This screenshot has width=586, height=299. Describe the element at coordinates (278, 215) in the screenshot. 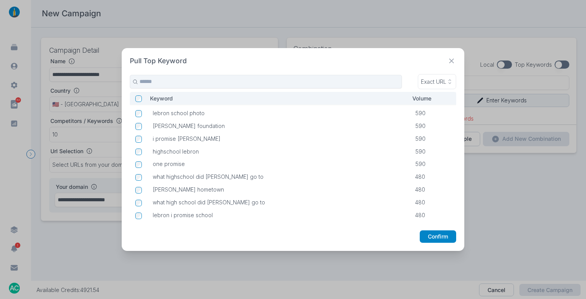

I see `p: lebron i promise school` at that location.